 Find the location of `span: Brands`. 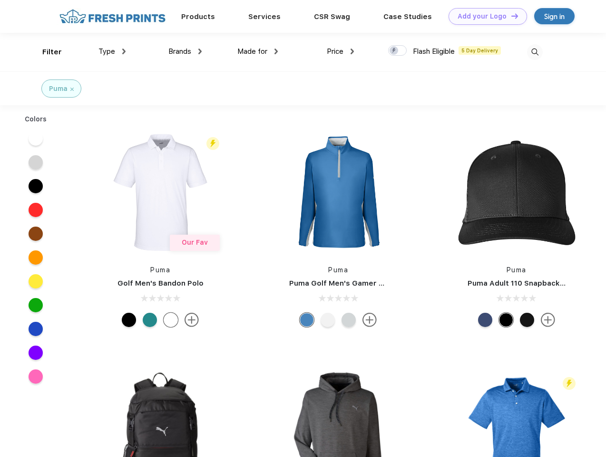

span: Brands is located at coordinates (180, 51).